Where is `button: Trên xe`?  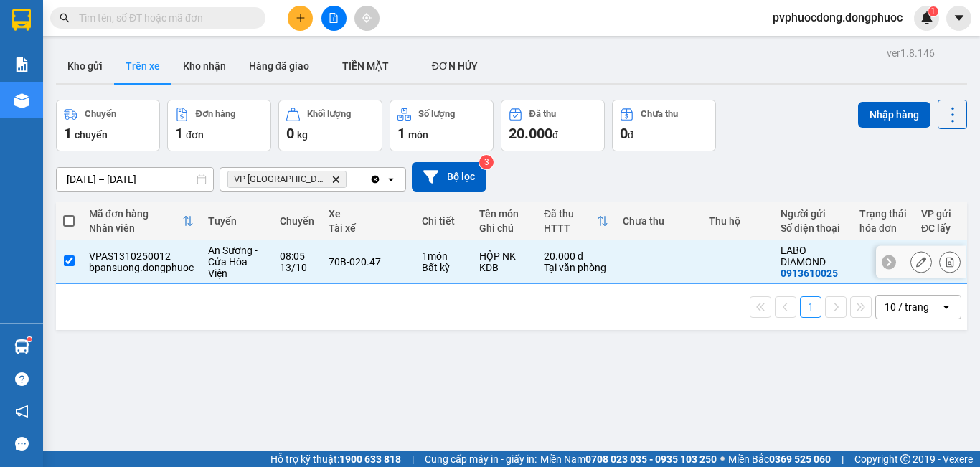 button: Trên xe is located at coordinates (143, 66).